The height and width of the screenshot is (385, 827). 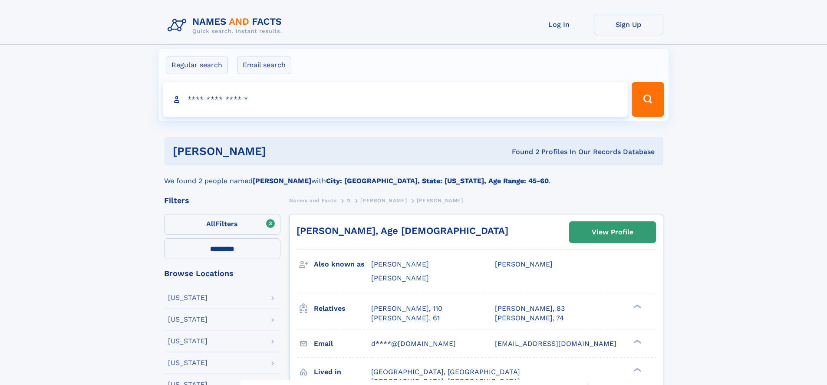 I want to click on label: Regular search, so click(x=197, y=65).